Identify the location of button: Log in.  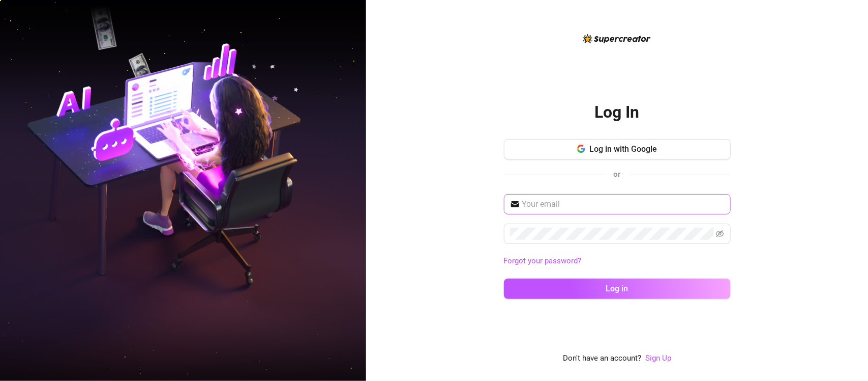
(618, 289).